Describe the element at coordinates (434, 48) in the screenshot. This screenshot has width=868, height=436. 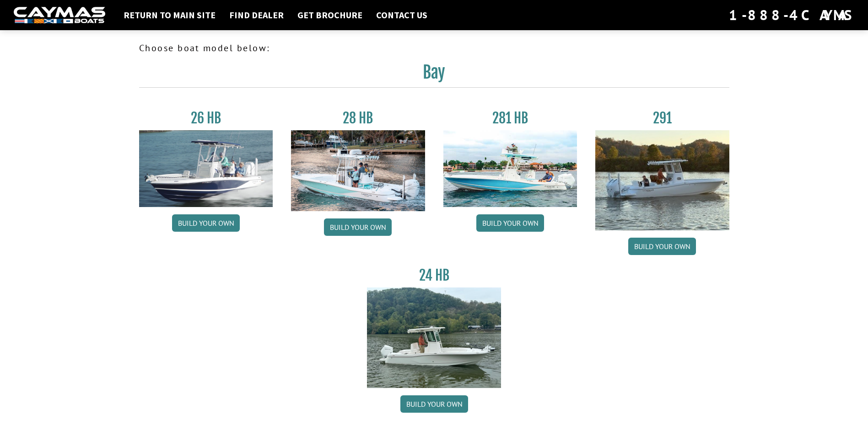
I see `p: Choose boat model below:` at that location.